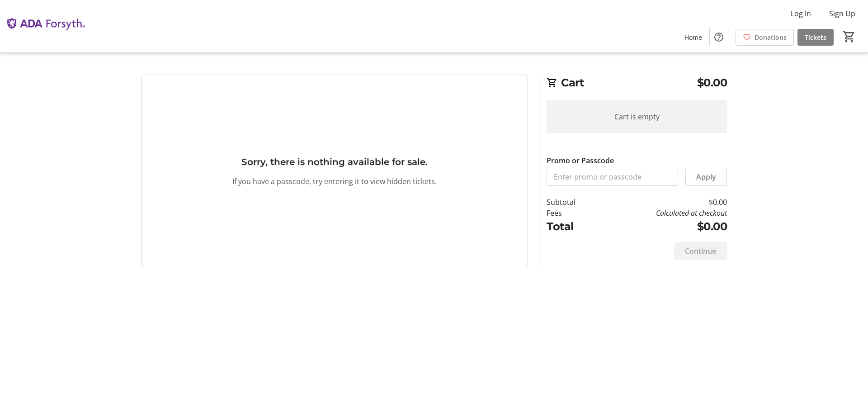  Describe the element at coordinates (580, 160) in the screenshot. I see `label: Promo or Passcode` at that location.